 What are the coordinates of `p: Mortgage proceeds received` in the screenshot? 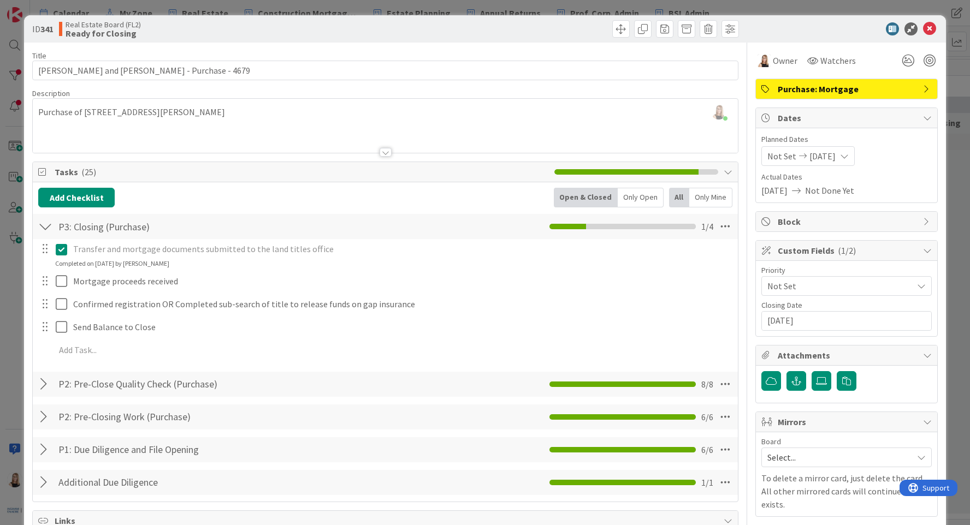 It's located at (401, 281).